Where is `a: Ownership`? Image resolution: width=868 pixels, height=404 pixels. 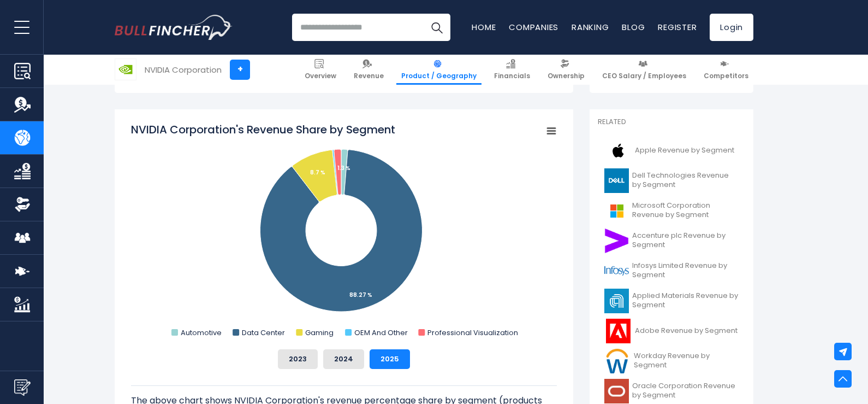
a: Ownership is located at coordinates (566, 70).